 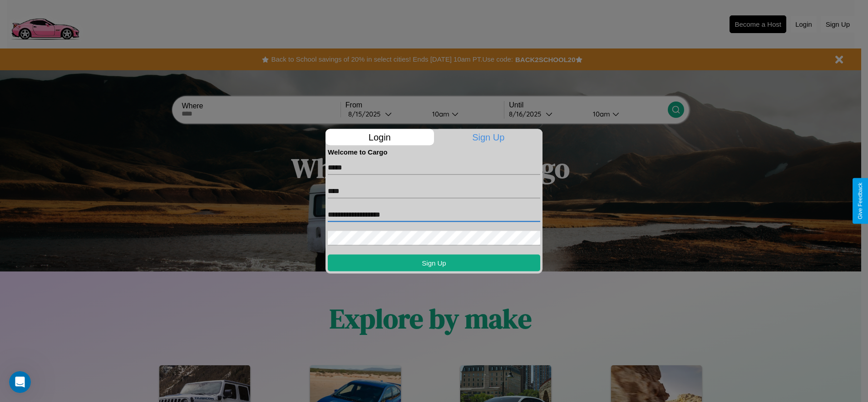 I want to click on div: Give Feedback, so click(x=860, y=201).